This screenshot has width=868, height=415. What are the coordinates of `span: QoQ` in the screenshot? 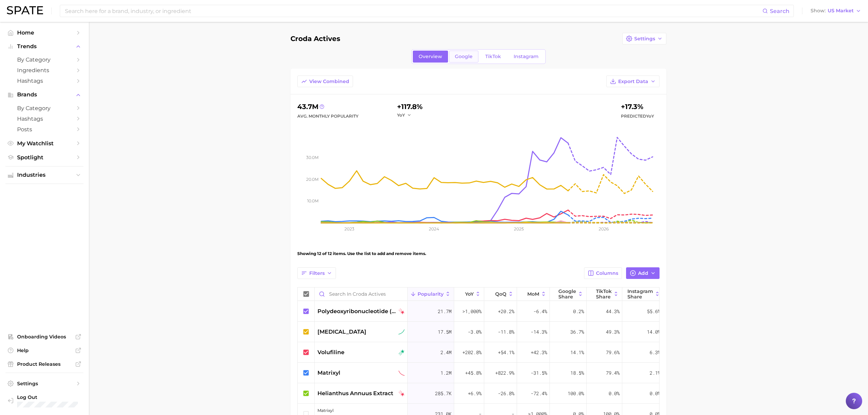 It's located at (501, 294).